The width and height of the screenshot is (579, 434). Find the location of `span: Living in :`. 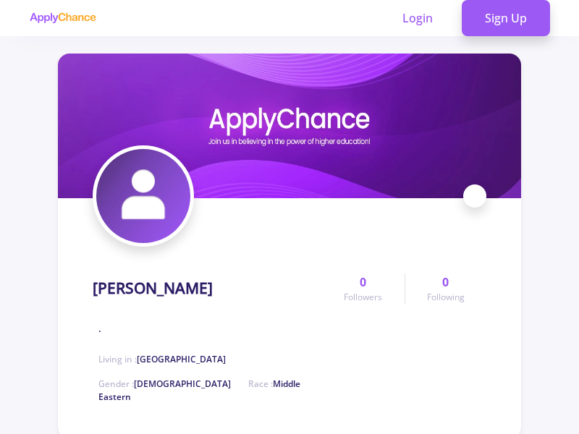

span: Living in : is located at coordinates (162, 359).